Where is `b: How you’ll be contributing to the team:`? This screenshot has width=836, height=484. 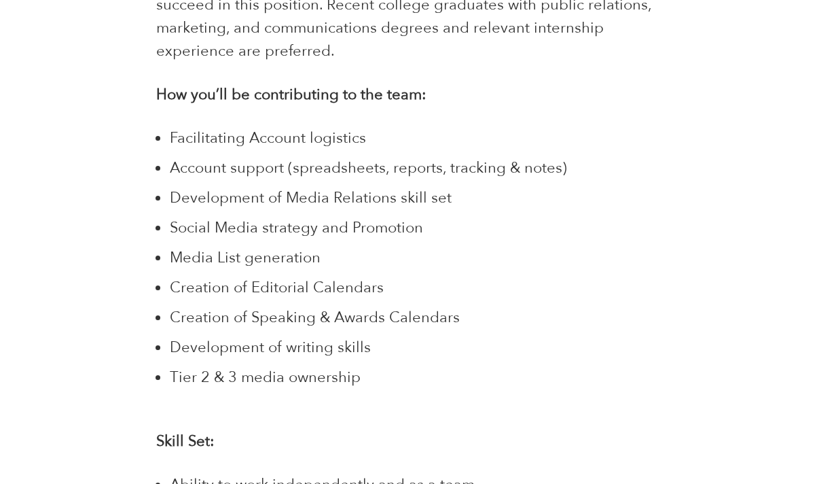 b: How you’ll be contributing to the team: is located at coordinates (291, 94).